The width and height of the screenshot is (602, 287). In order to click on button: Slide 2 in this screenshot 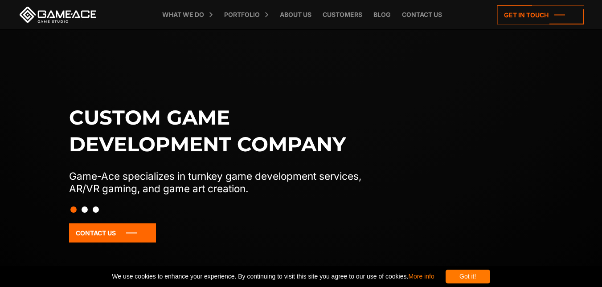, I will do `click(85, 210)`.